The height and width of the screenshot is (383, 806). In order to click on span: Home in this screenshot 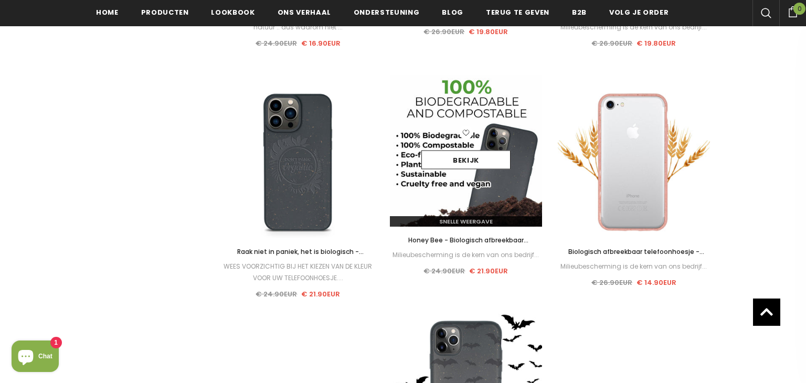, I will do `click(107, 12)`.